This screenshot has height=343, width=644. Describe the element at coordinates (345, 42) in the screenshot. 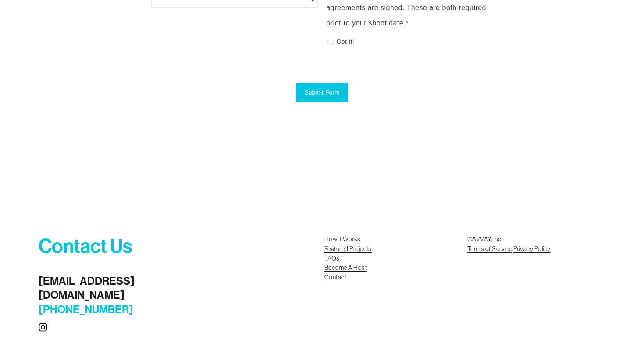

I see `span: Got it!` at that location.